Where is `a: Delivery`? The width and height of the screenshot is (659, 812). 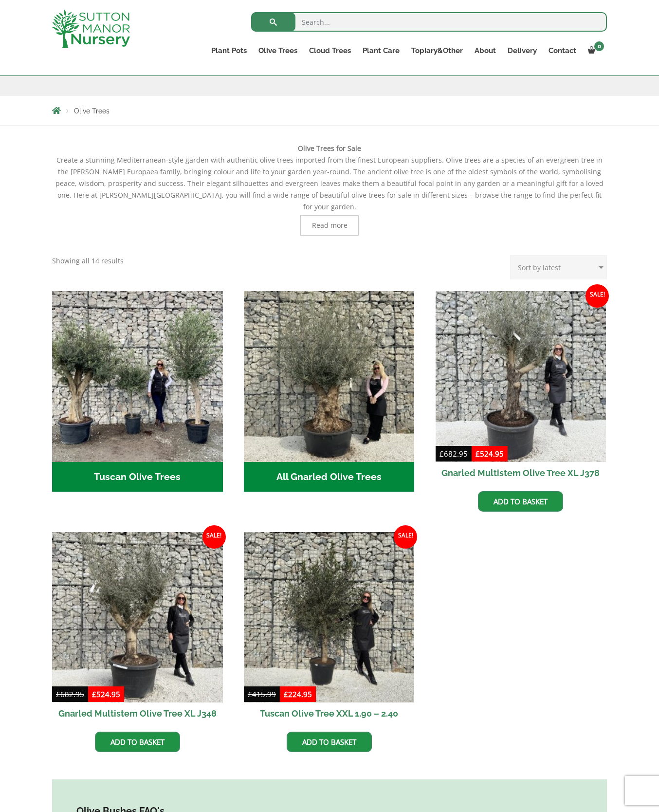 a: Delivery is located at coordinates (522, 50).